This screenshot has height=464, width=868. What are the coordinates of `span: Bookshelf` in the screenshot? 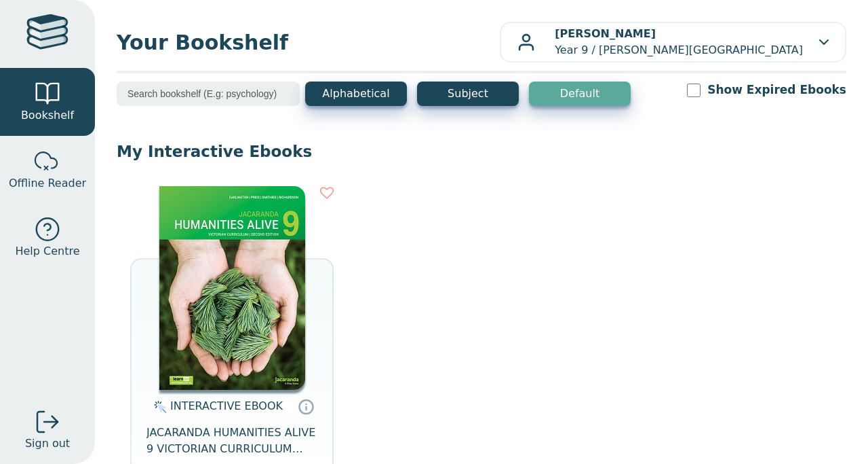 It's located at (47, 116).